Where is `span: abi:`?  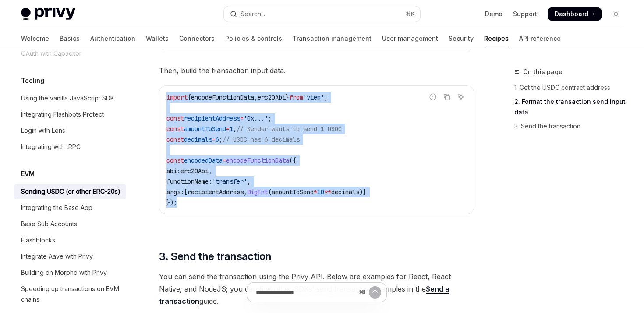 span: abi: is located at coordinates (174, 171).